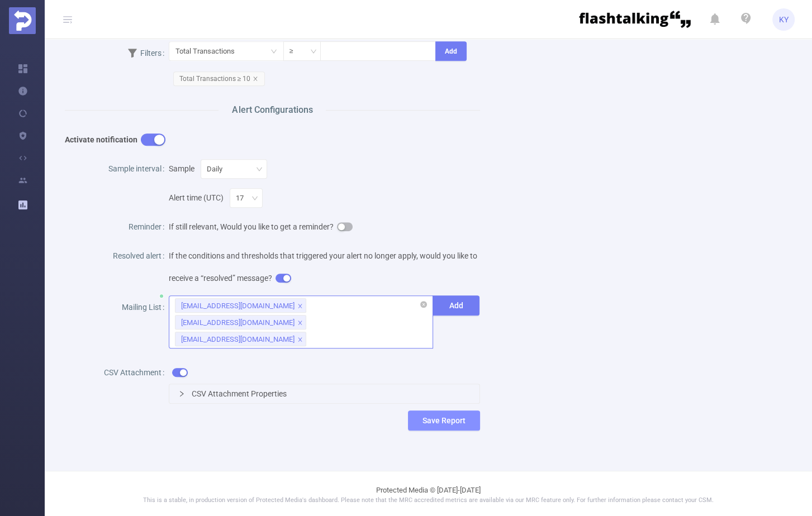 The image size is (812, 516). Describe the element at coordinates (428, 500) in the screenshot. I see `p: This is a stable, in production version of Protected Media's dashboard. Please note that the MRC ...` at that location.